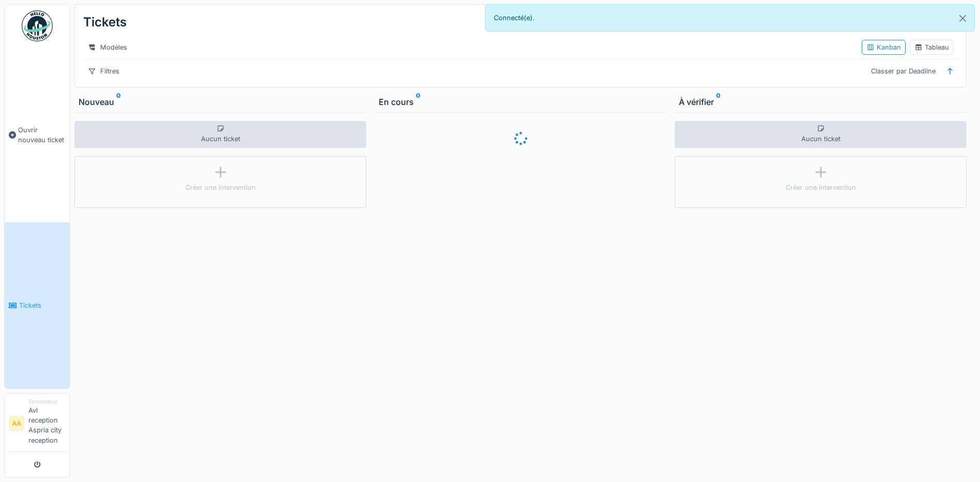 Image resolution: width=980 pixels, height=482 pixels. Describe the element at coordinates (47, 423) in the screenshot. I see `li: Avl reception Aspria city reception` at that location.